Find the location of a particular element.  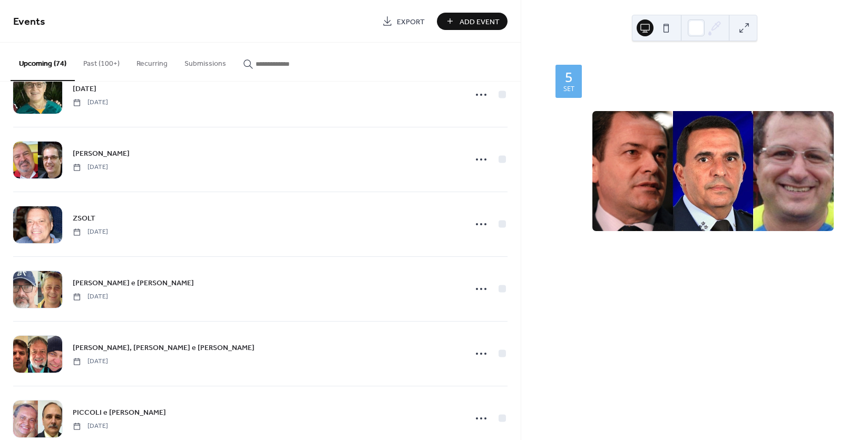

div: set is located at coordinates (569, 89).